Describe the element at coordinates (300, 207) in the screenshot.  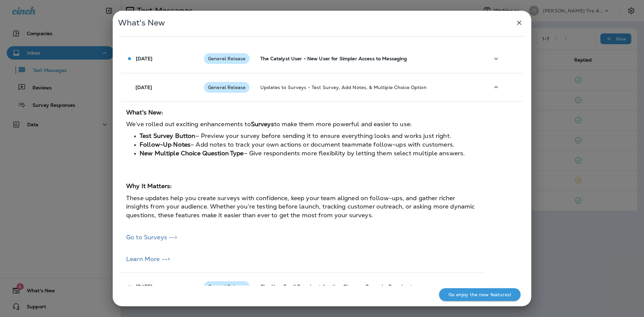
I see `span: These updates help you create surveys with confidence, keep your team aligned on follow-ups, and ...` at that location.